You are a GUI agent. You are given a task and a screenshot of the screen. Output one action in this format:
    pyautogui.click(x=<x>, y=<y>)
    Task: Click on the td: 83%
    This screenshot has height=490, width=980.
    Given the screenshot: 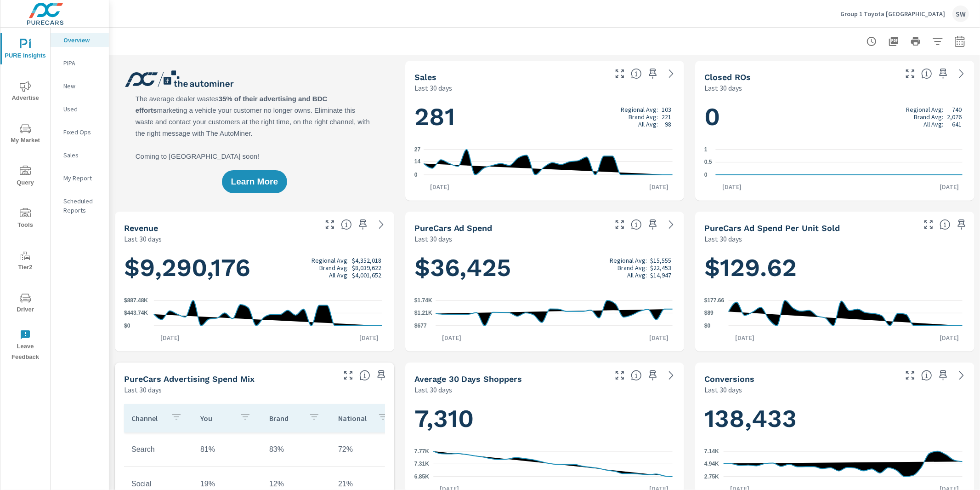 What is the action you would take?
    pyautogui.click(x=296, y=449)
    